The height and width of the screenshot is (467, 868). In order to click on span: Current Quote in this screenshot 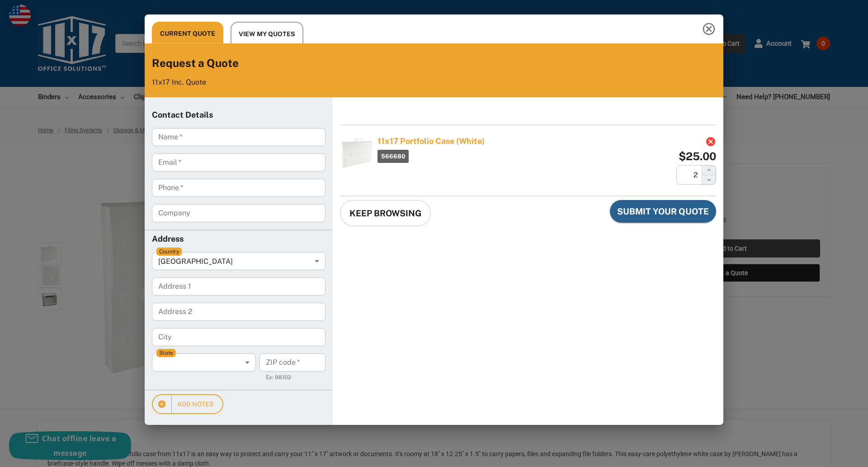, I will do `click(188, 34)`.